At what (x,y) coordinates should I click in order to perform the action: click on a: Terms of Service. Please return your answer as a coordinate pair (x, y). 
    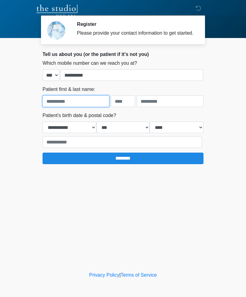
    Looking at the image, I should click on (139, 275).